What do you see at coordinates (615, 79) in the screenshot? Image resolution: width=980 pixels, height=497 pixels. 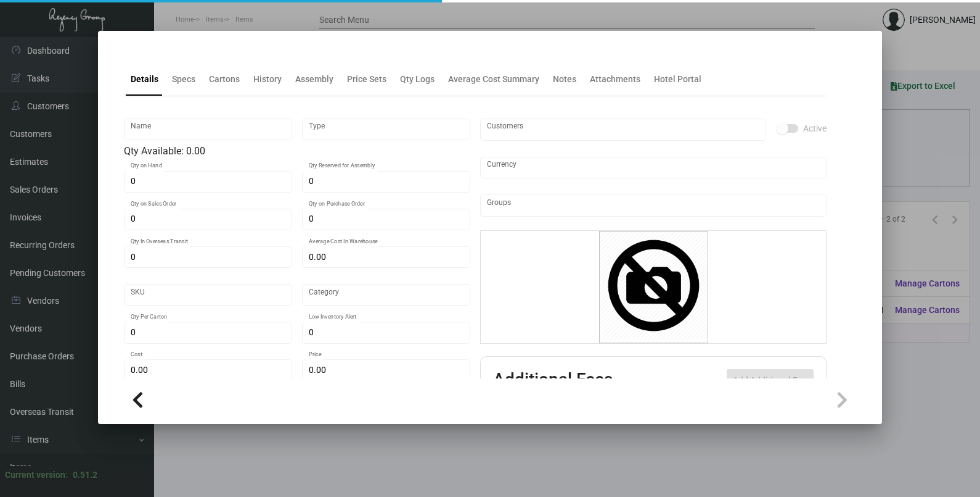 I see `div: Attachments` at bounding box center [615, 79].